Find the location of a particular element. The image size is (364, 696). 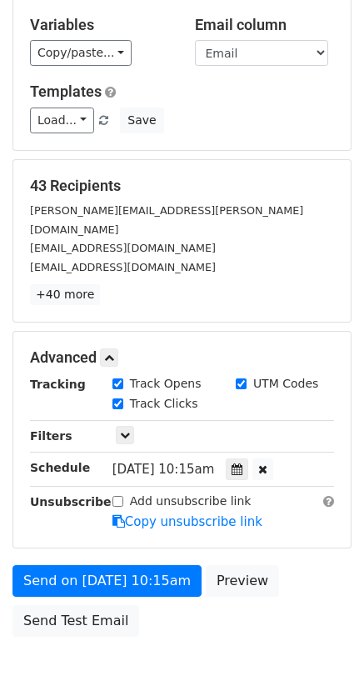

a: Copy unsubscribe link is located at coordinates (188, 522).